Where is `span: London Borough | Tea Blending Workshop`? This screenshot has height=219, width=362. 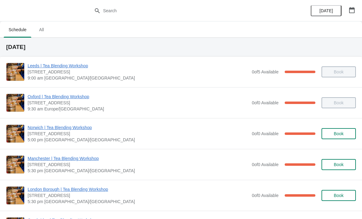 span: London Borough | Tea Blending Workshop is located at coordinates (138, 190).